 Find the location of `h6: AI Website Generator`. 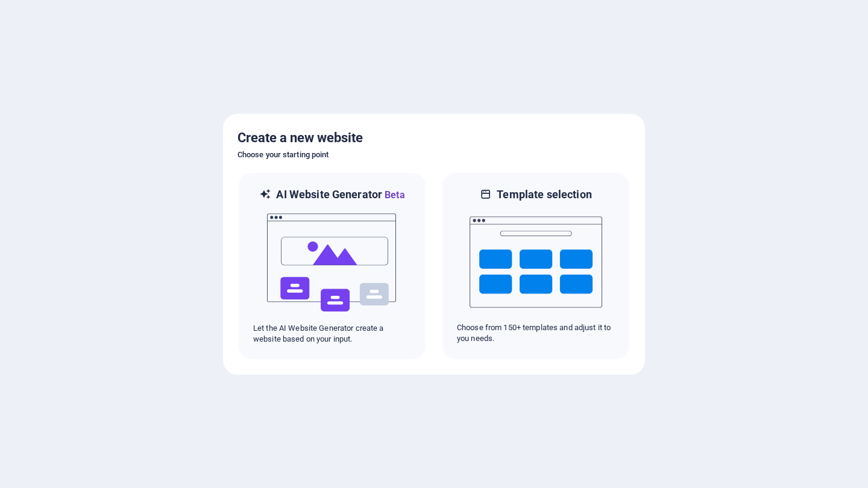

h6: AI Website Generator is located at coordinates (340, 195).